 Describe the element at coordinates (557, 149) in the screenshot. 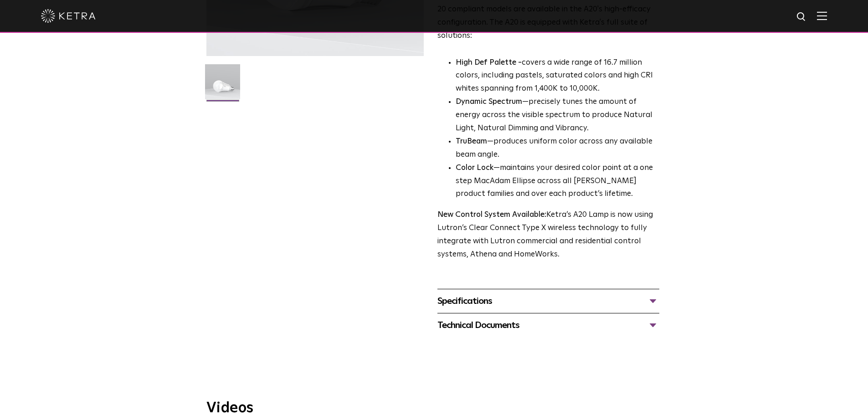

I see `li: —produces uniform color across any available beam angle.` at that location.